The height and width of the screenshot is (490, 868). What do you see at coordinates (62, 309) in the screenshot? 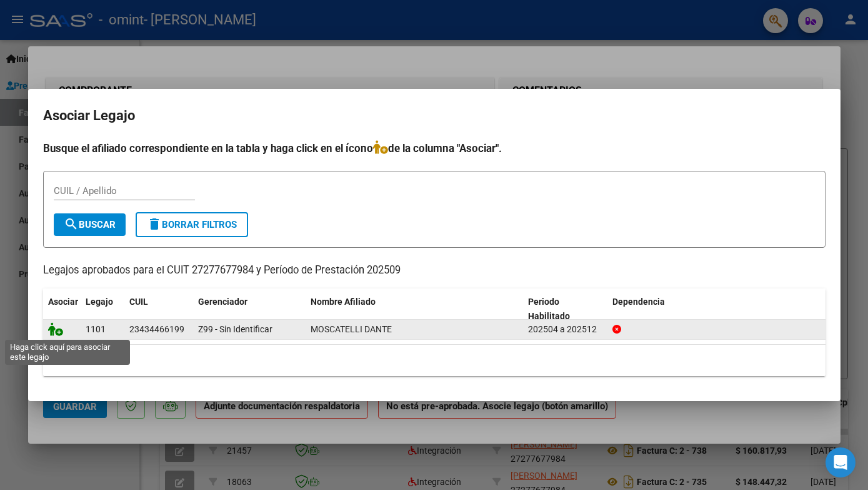
I see `datatable-header-cell: Asociar` at bounding box center [62, 309].